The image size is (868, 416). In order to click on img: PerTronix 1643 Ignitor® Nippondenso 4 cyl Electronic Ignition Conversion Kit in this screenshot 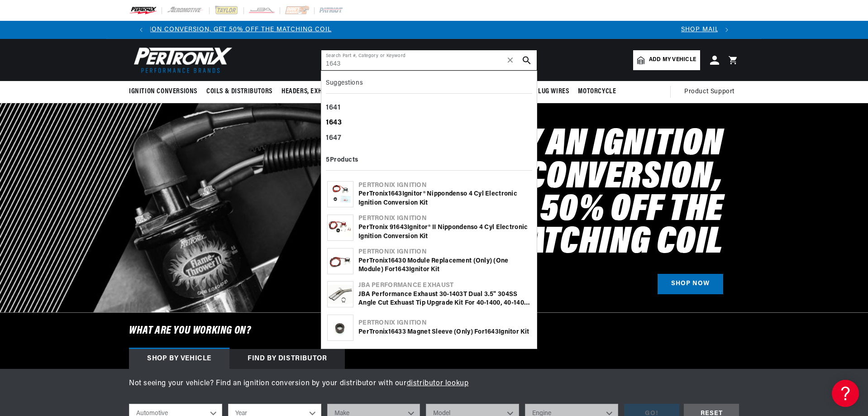, I will do `click(341, 194)`.